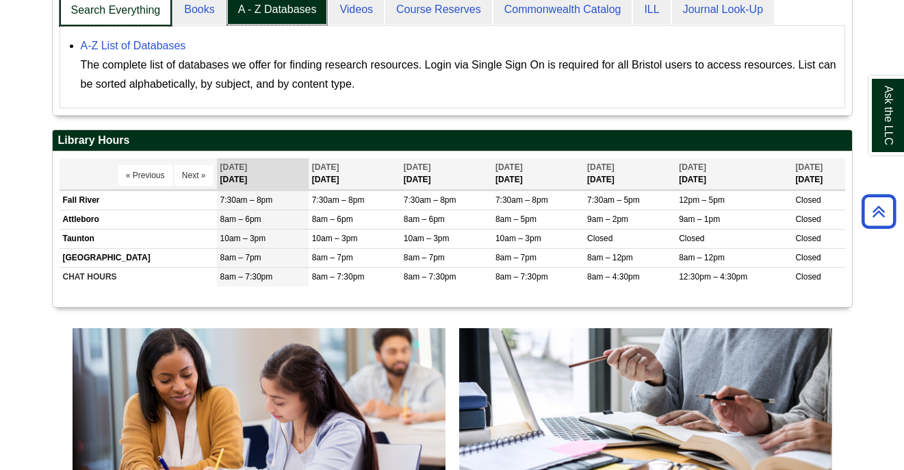 The height and width of the screenshot is (470, 904). What do you see at coordinates (516, 219) in the screenshot?
I see `span: 8am – 5pm` at bounding box center [516, 219].